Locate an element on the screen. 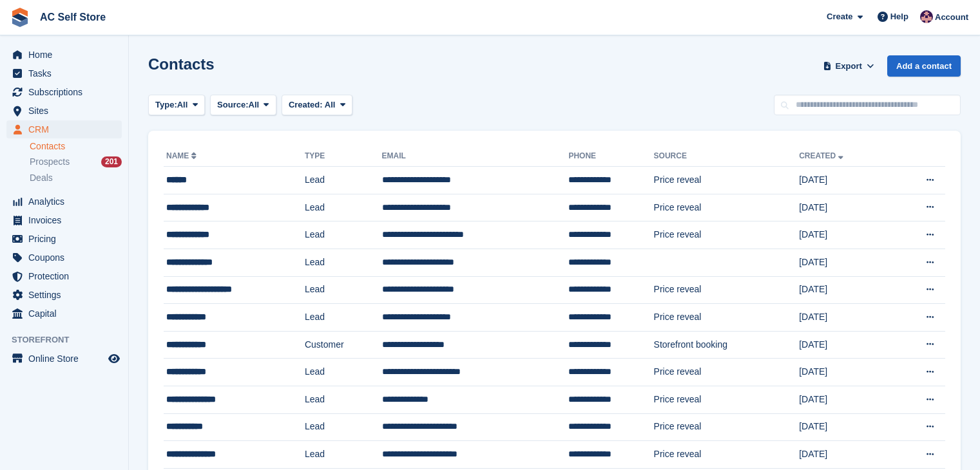 This screenshot has height=470, width=980. a: AC Self Store is located at coordinates (73, 17).